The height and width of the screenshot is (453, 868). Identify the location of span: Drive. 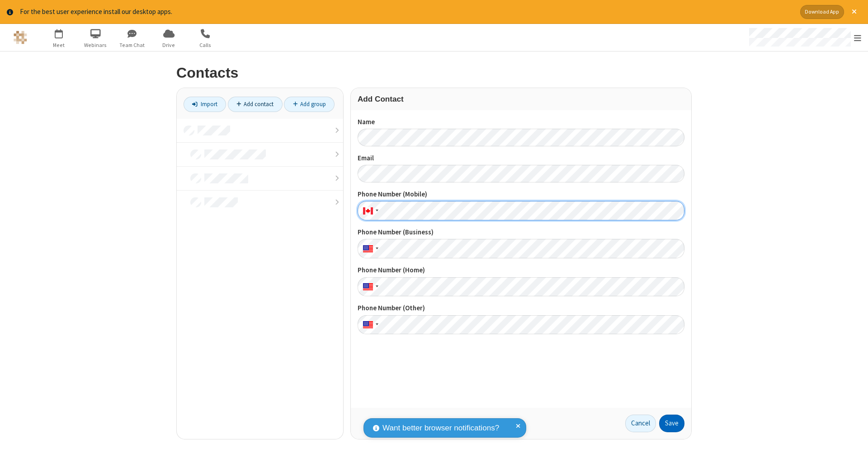
(169, 45).